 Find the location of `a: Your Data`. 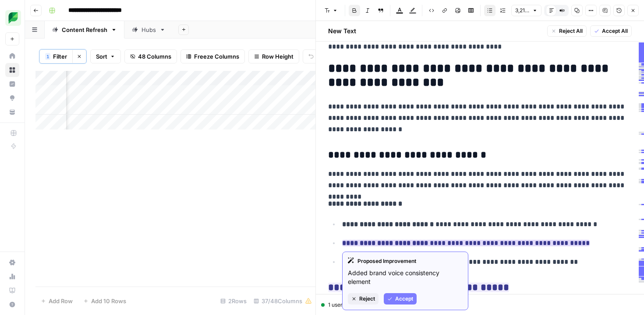

a: Your Data is located at coordinates (12, 112).